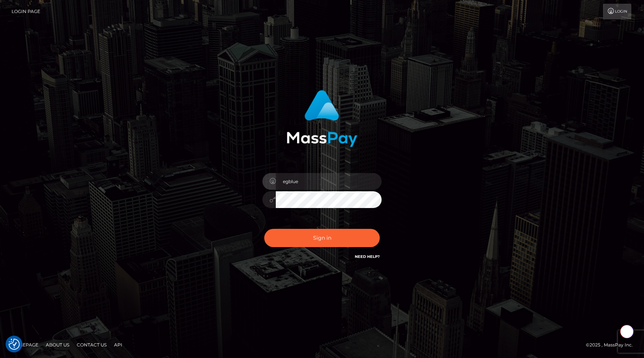  I want to click on img: Revisit consent button, so click(14, 344).